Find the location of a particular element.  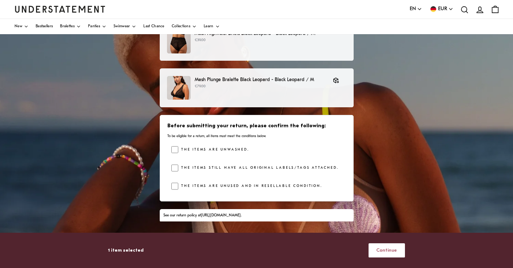

img: WIPO-HIW-003-M-Black-leopard_1.jpg is located at coordinates (179, 42).